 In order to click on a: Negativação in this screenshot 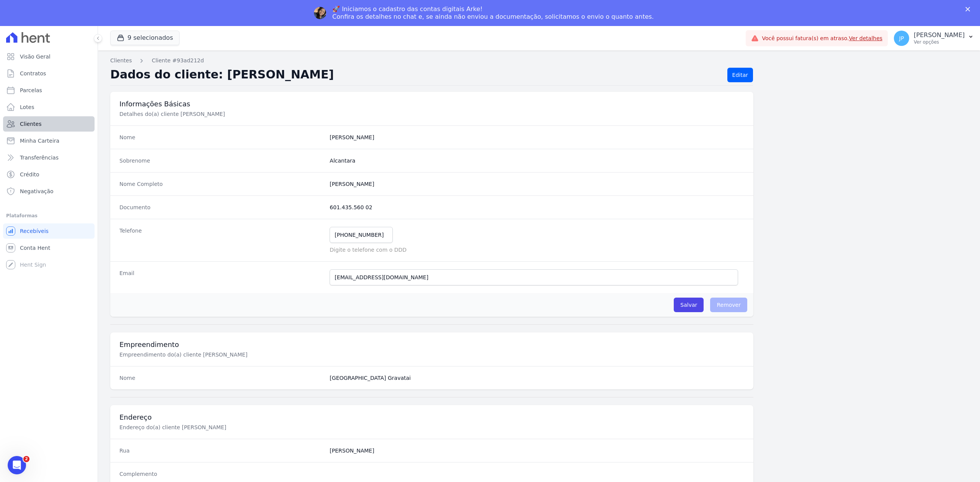, I will do `click(48, 191)`.